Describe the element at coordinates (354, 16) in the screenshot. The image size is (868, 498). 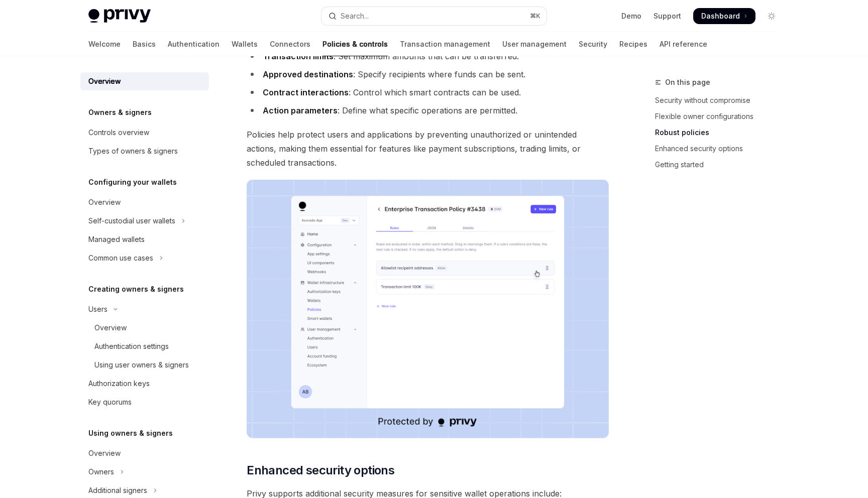
I see `div: Search...` at that location.